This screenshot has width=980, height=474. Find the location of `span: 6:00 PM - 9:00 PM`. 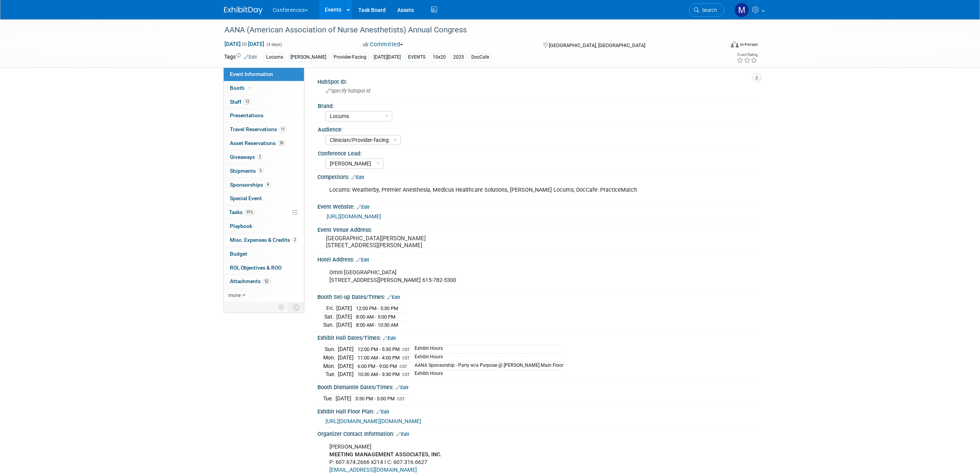

span: 6:00 PM - 9:00 PM is located at coordinates (377, 366).